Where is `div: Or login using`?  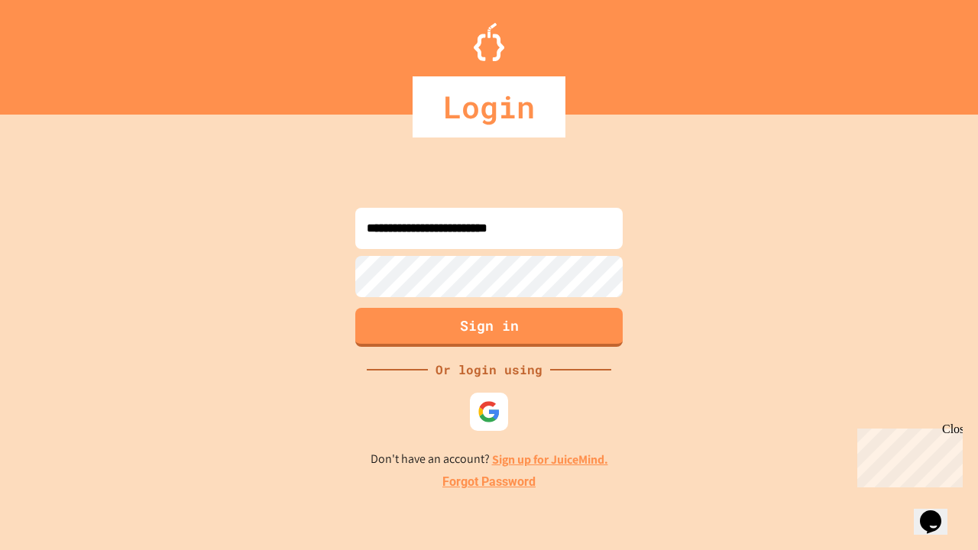 div: Or login using is located at coordinates (489, 370).